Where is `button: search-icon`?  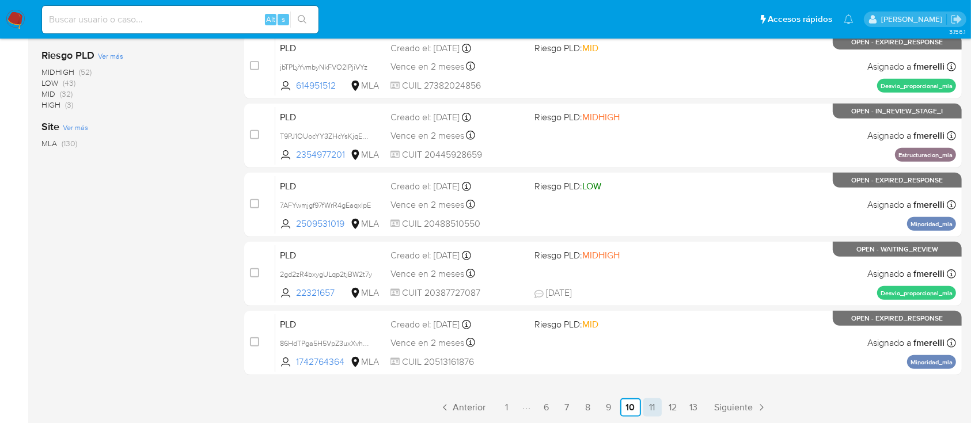
button: search-icon is located at coordinates (302, 20).